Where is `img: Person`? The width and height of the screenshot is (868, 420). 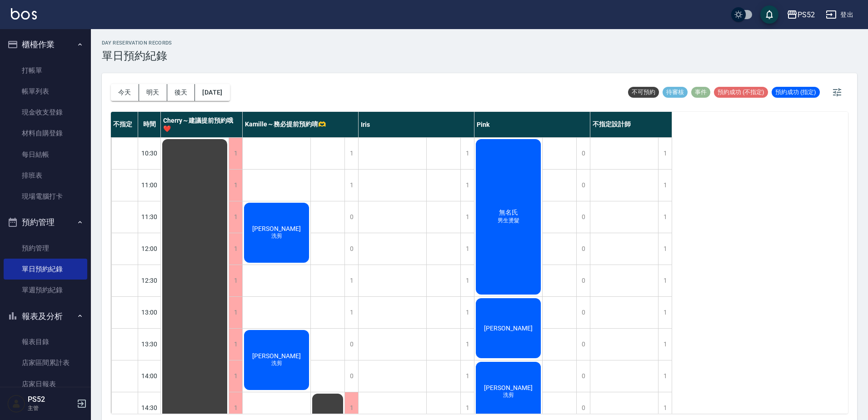 img: Person is located at coordinates (16, 403).